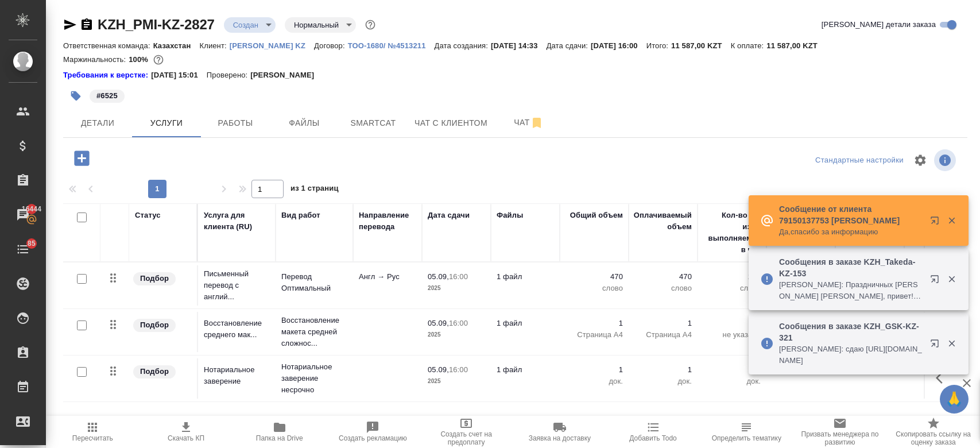 The width and height of the screenshot is (980, 448). What do you see at coordinates (529, 122) in the screenshot?
I see `span: Чат` at bounding box center [529, 122].